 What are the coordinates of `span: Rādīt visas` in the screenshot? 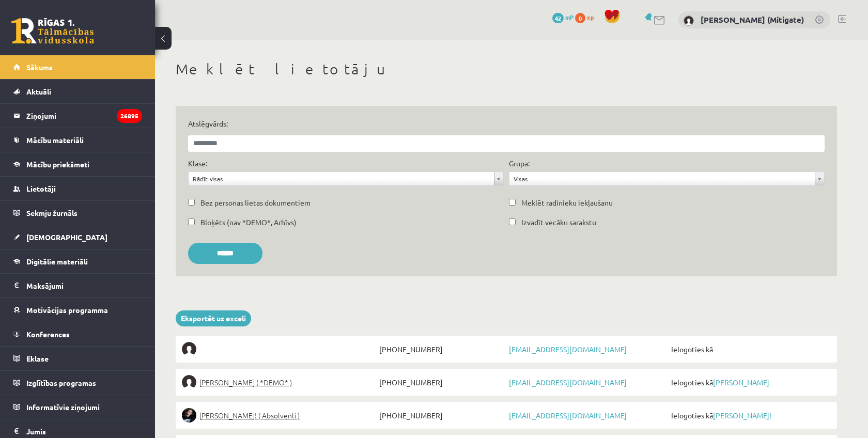 It's located at (341, 178).